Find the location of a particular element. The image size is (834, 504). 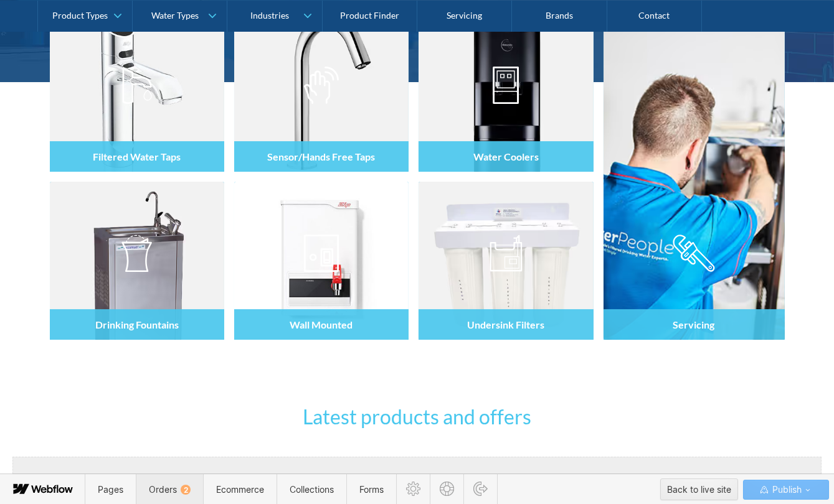

div: Product Types is located at coordinates (79, 15).